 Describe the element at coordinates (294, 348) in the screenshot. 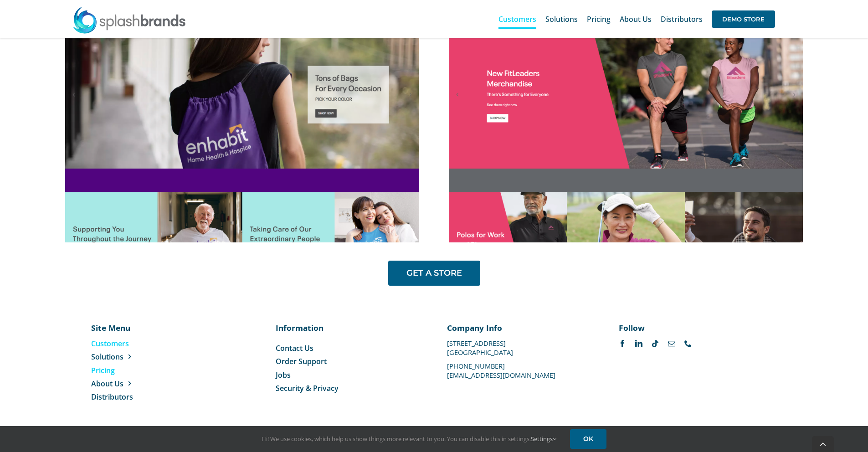

I see `span: Contact Us` at that location.